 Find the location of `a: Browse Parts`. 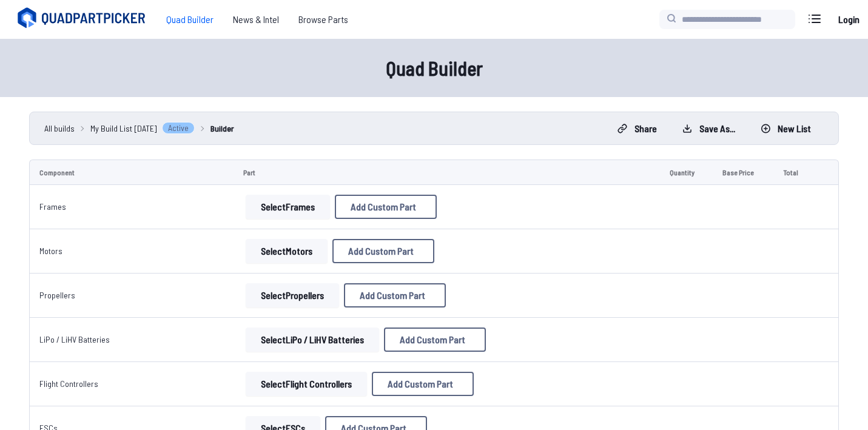

a: Browse Parts is located at coordinates (323, 19).